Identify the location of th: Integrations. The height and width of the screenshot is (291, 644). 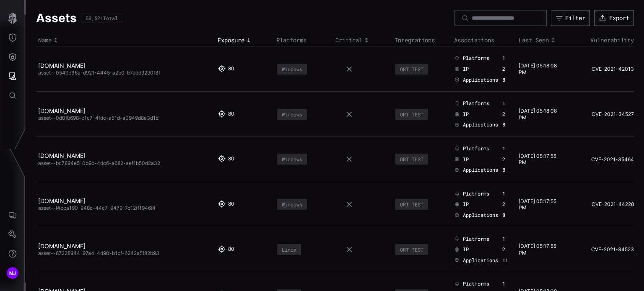
(422, 40).